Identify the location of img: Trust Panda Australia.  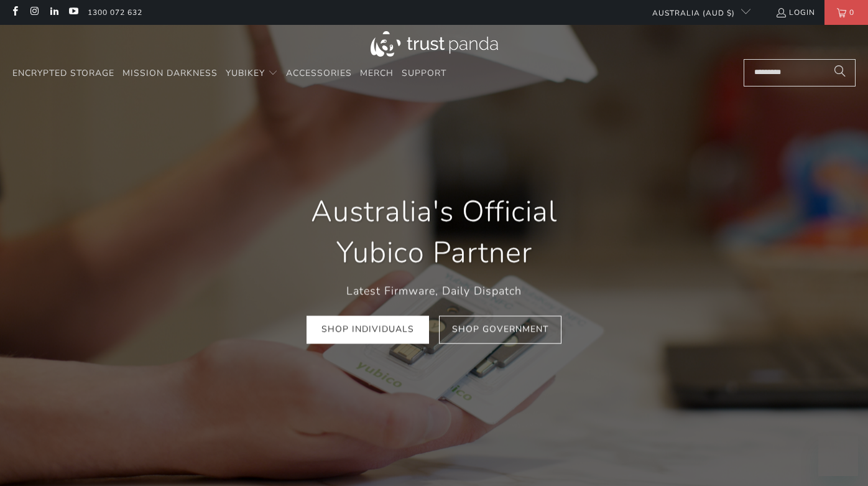
(434, 44).